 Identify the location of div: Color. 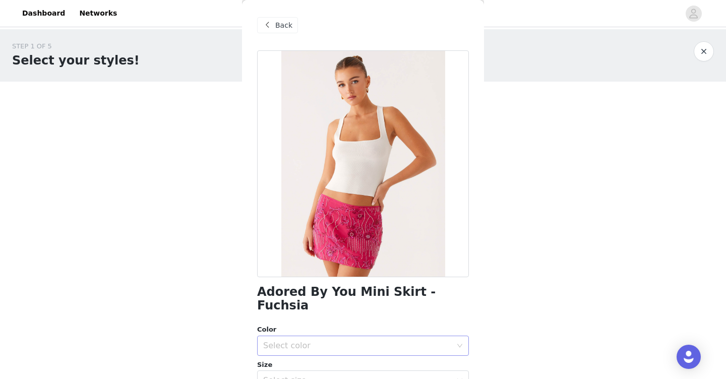
(363, 330).